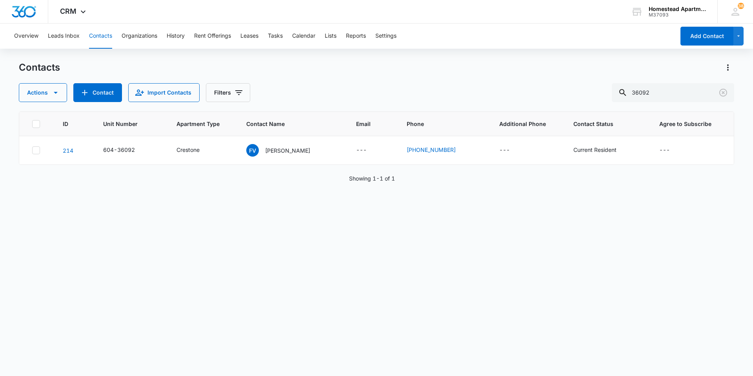  What do you see at coordinates (164, 93) in the screenshot?
I see `button: Import Contacts` at bounding box center [164, 93].